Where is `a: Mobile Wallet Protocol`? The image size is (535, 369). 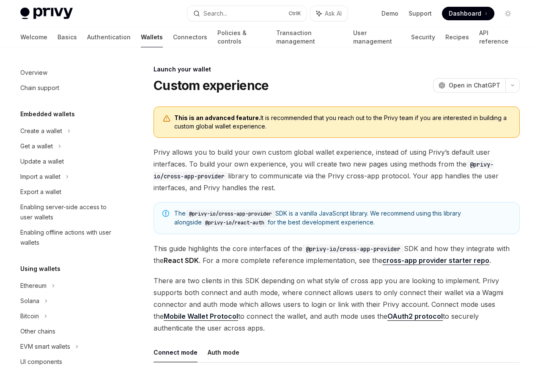 a: Mobile Wallet Protocol is located at coordinates (201, 316).